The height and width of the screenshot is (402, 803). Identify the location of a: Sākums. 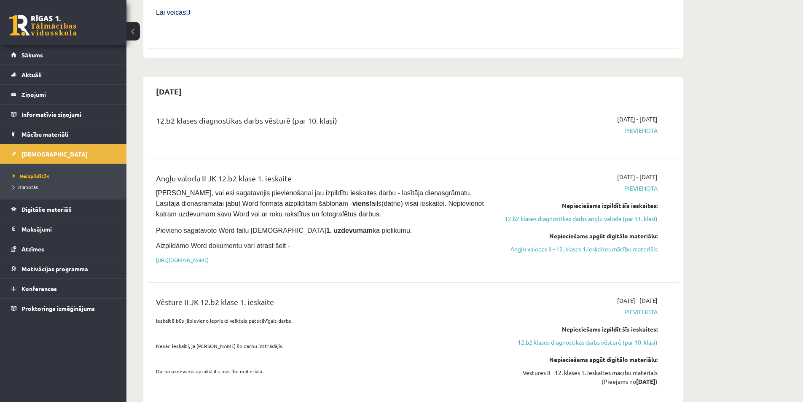
(63, 55).